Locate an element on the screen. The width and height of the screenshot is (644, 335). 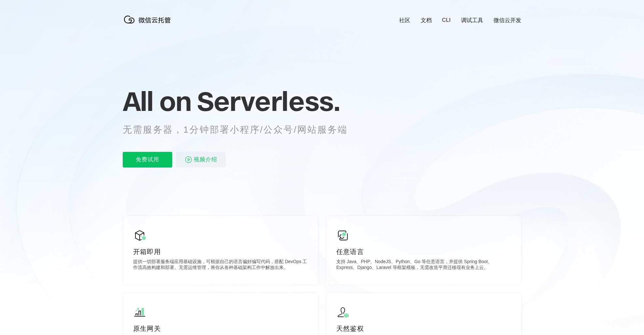
p: 任意语言 is located at coordinates (423, 252).